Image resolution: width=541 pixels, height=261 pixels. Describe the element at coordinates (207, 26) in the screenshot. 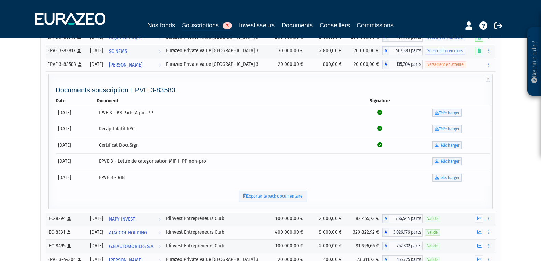

I see `a: Souscriptions3` at that location.